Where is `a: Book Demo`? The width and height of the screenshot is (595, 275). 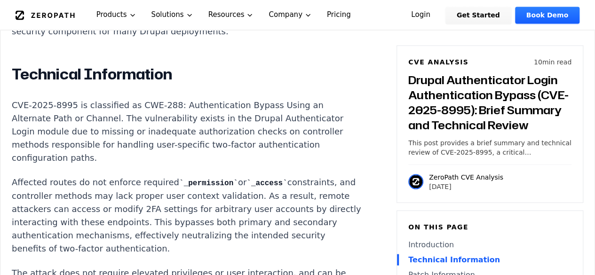 a: Book Demo is located at coordinates (547, 15).